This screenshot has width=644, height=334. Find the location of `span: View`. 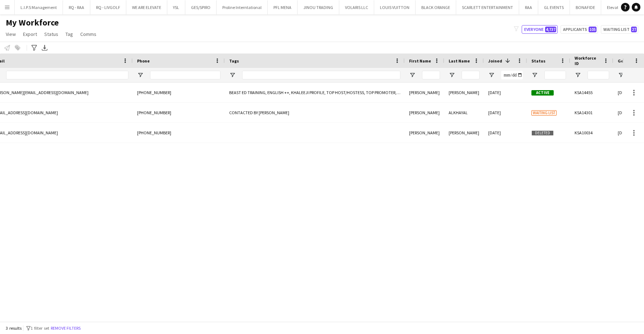

span: View is located at coordinates (10, 34).